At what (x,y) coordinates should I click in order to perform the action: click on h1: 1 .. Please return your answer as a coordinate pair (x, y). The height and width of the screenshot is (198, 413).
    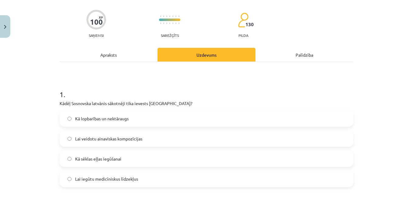
    Looking at the image, I should click on (207, 89).